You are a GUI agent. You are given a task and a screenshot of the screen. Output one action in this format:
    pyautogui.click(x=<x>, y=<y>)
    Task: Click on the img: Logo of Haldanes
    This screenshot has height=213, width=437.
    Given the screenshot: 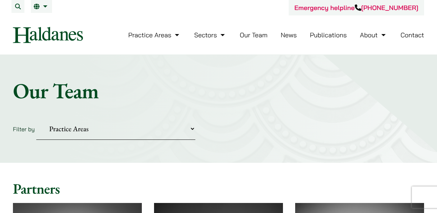 What is the action you would take?
    pyautogui.click(x=48, y=35)
    